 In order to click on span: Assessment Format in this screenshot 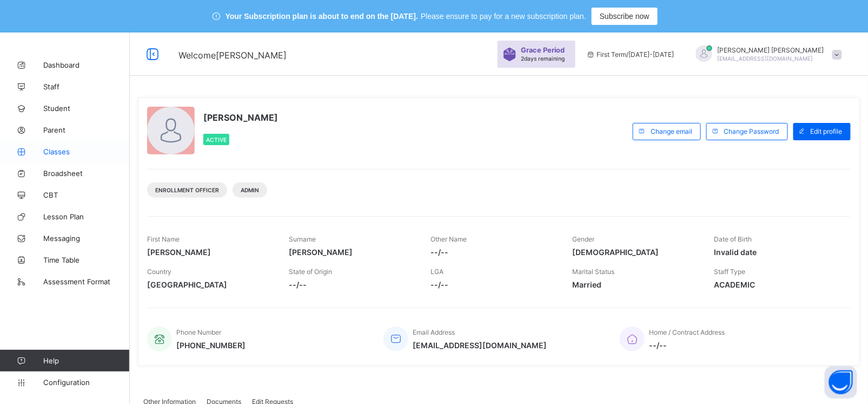, I will do `click(87, 282)`.